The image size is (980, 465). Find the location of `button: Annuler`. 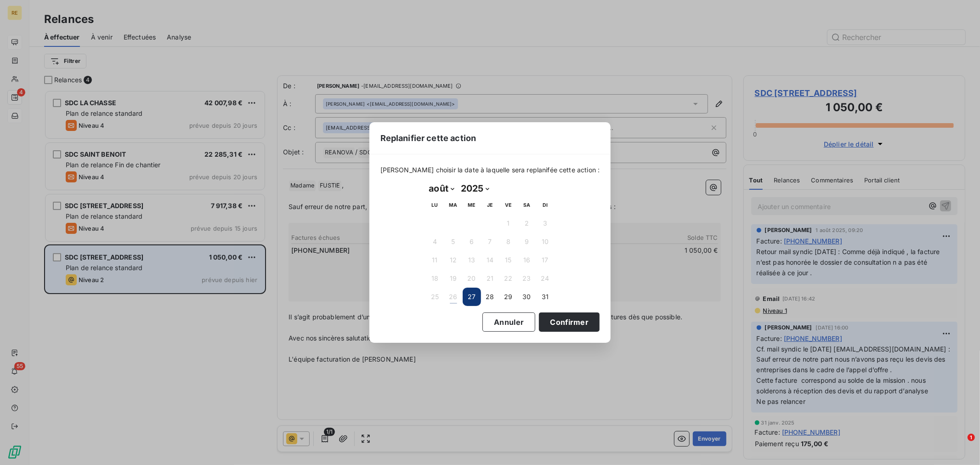

button: Annuler is located at coordinates (509, 322).